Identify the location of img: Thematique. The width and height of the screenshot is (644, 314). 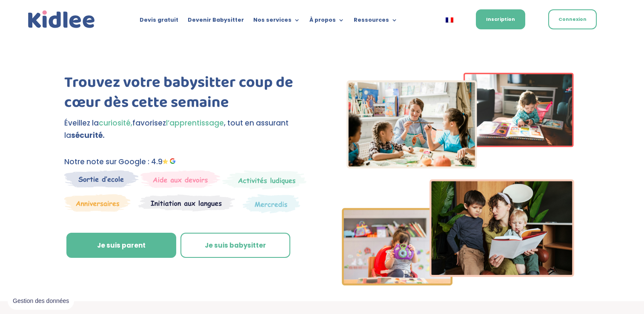
(271, 203).